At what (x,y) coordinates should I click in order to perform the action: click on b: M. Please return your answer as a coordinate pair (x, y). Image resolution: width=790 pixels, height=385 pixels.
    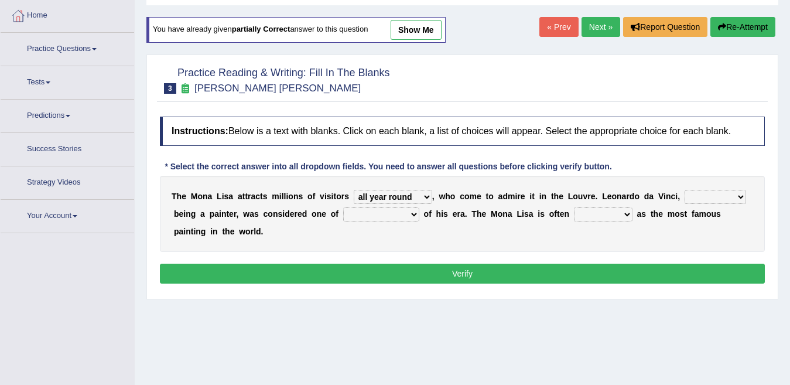
    Looking at the image, I should click on (194, 196).